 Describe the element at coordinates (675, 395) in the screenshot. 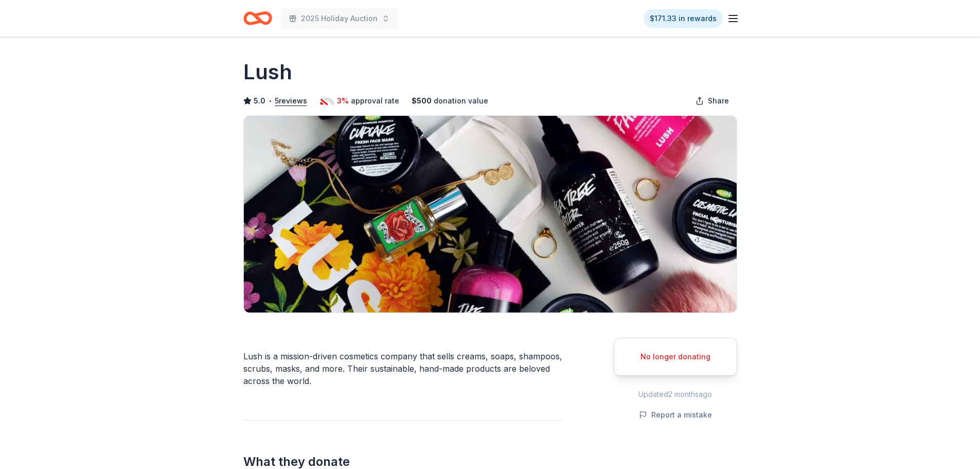

I see `div: Updated 2 months ago` at that location.